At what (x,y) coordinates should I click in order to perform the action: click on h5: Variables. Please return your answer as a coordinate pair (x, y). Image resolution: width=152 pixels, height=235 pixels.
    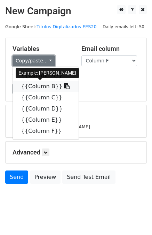
    Looking at the image, I should click on (42, 49).